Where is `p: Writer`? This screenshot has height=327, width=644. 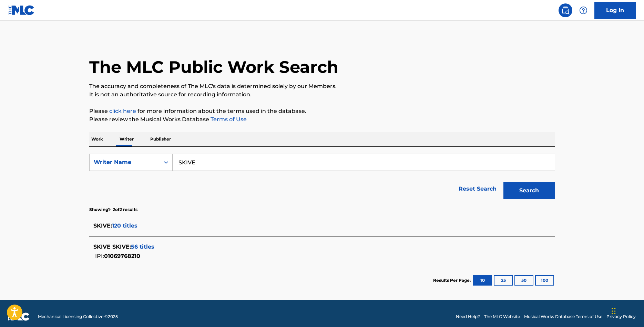 p: Writer is located at coordinates (127, 139).